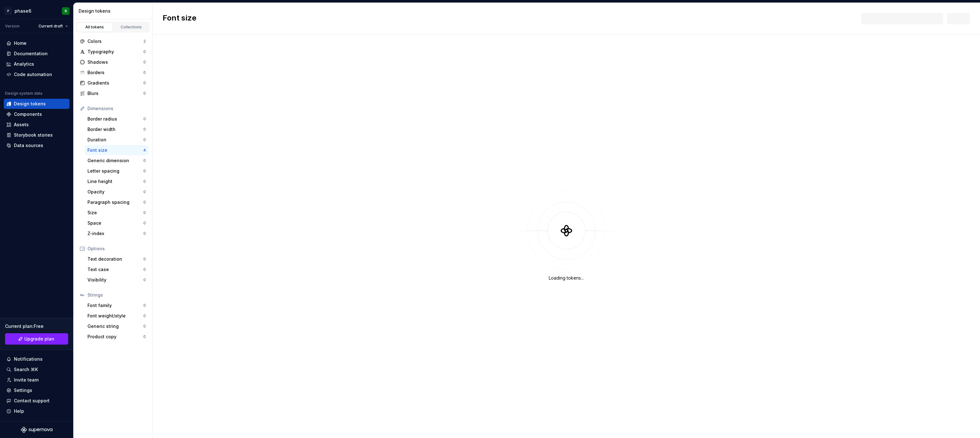  What do you see at coordinates (26, 381) in the screenshot?
I see `div: Invite team` at bounding box center [26, 381].